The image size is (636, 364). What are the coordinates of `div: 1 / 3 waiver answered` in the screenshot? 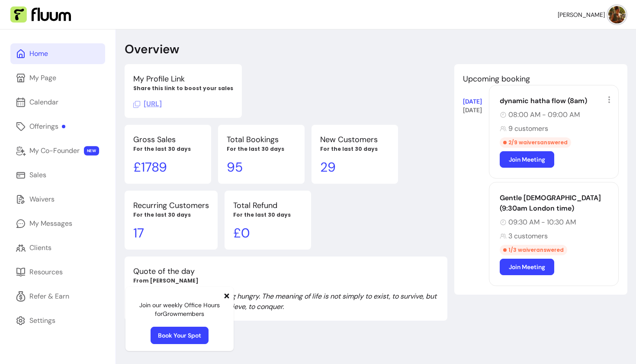 It's located at (534, 249).